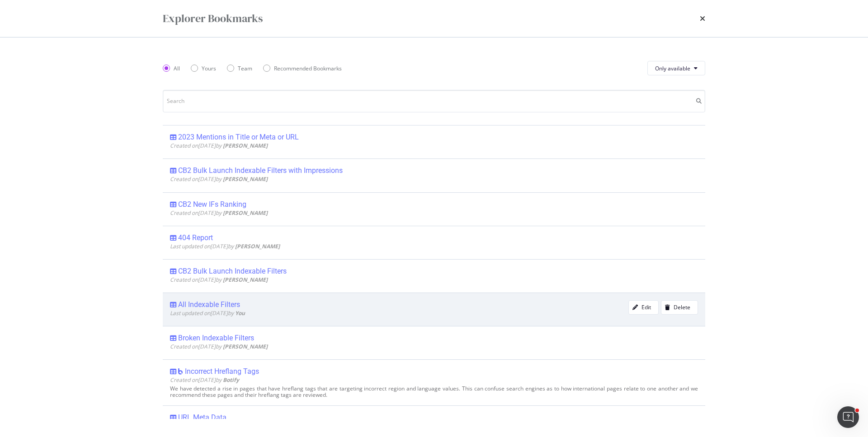  Describe the element at coordinates (676, 69) in the screenshot. I see `button: Only available` at that location.